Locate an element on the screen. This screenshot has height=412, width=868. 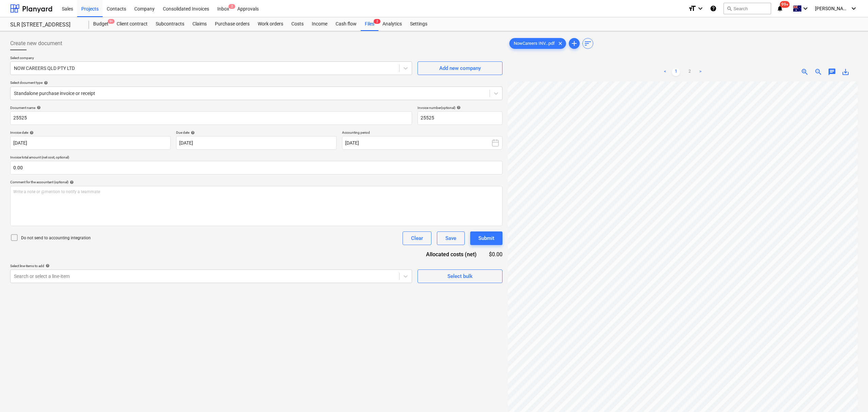
a: Claims is located at coordinates (200, 24).